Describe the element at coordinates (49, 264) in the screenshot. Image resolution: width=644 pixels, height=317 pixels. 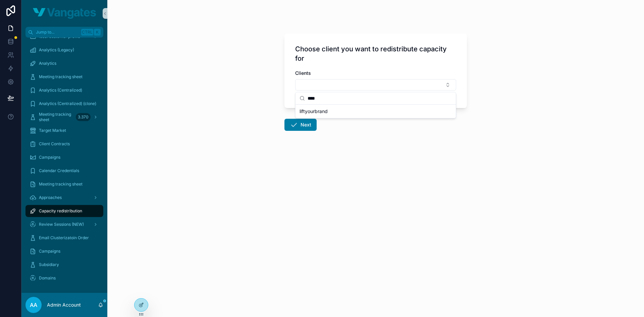
I see `span: Subsidiary` at that location.